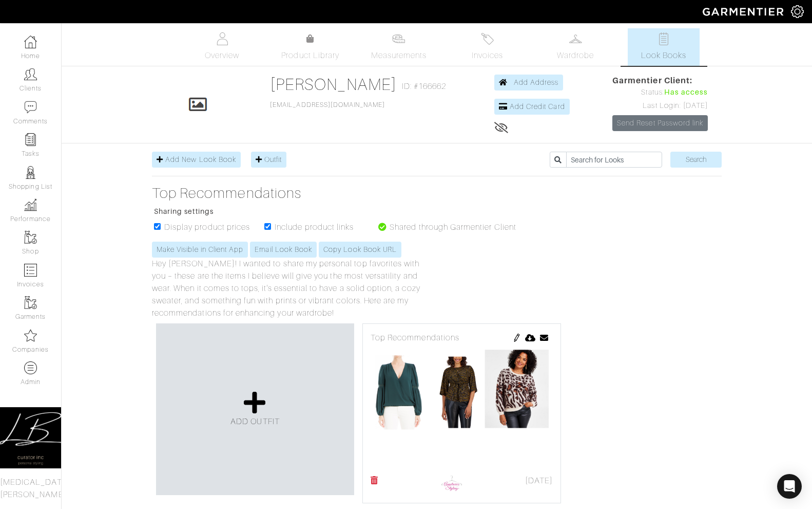 The height and width of the screenshot is (509, 812). What do you see at coordinates (660, 123) in the screenshot?
I see `a: Send Reset Password link` at bounding box center [660, 123].